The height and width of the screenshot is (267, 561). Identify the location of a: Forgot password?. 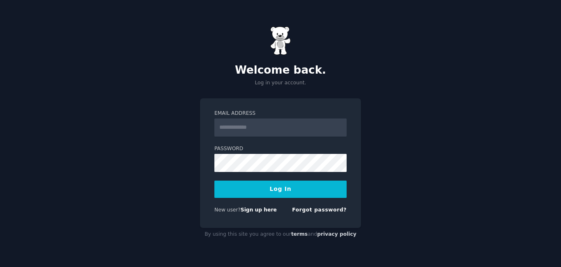
(319, 210).